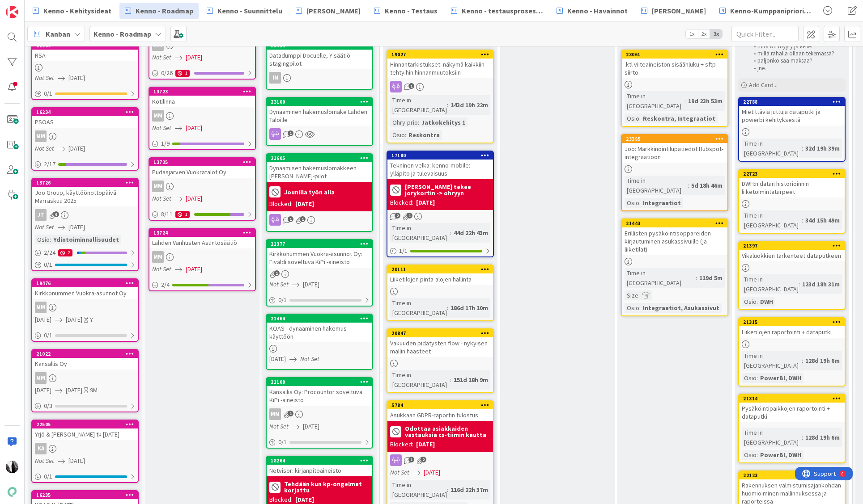 This screenshot has height=504, width=863. I want to click on div: Pudasjärven Vuokratalot Oy, so click(202, 173).